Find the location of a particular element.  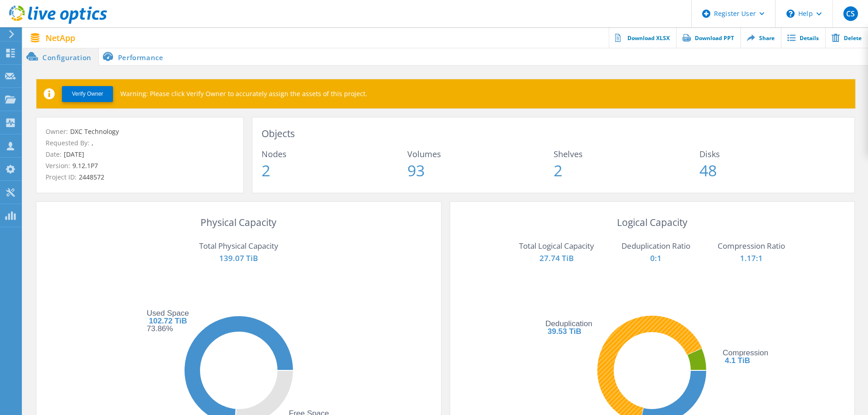

span: 9.12.1P7 is located at coordinates (84, 165).